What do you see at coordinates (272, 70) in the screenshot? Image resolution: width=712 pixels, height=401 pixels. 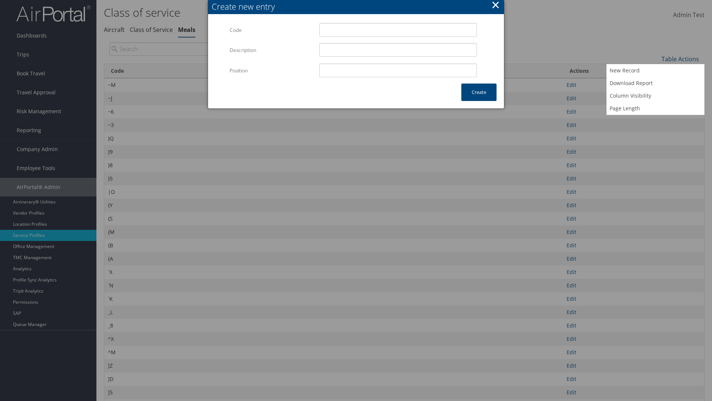 I see `label: Position` at bounding box center [272, 70].